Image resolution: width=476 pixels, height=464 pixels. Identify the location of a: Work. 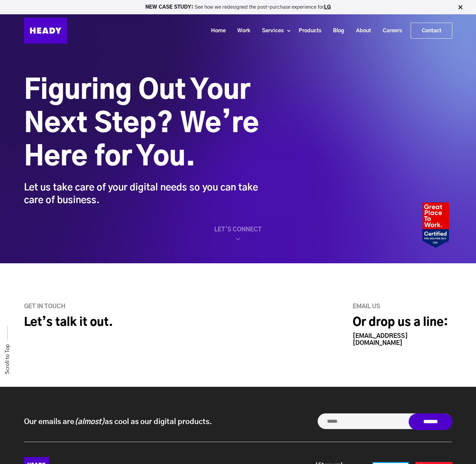
(241, 31).